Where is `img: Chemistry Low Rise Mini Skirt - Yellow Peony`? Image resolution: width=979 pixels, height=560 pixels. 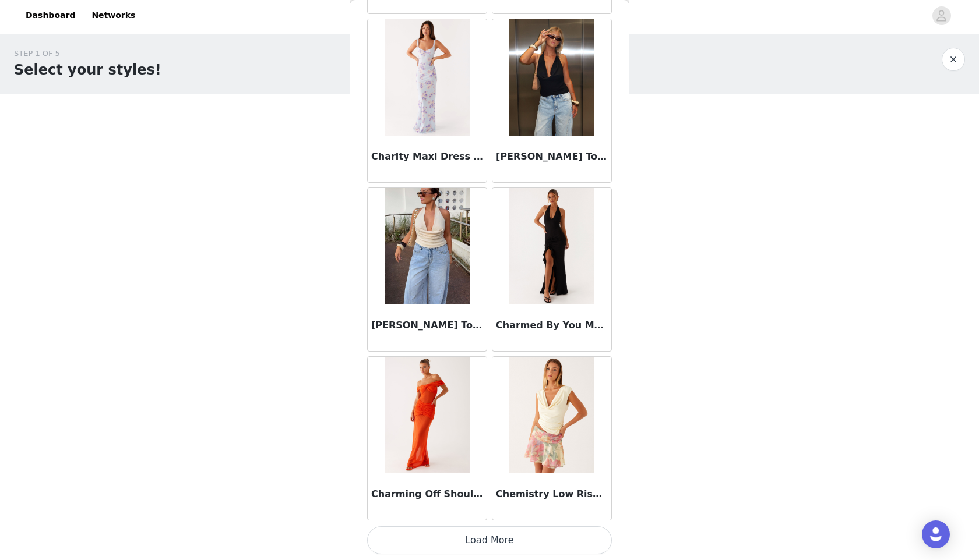 img: Chemistry Low Rise Mini Skirt - Yellow Peony is located at coordinates (551, 415).